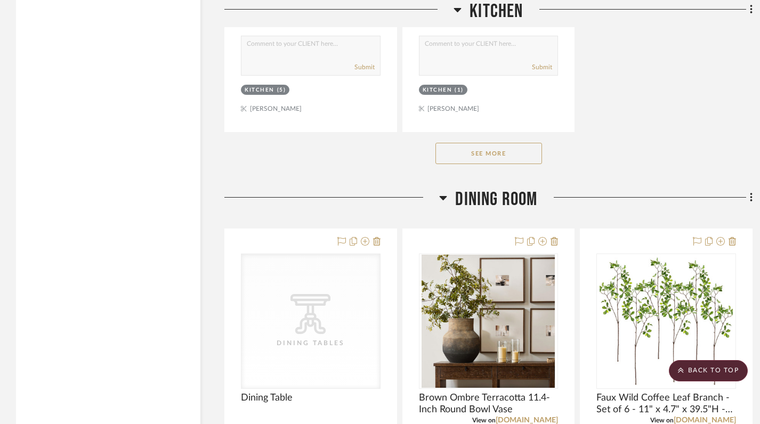 This screenshot has height=424, width=760. Describe the element at coordinates (666, 321) in the screenshot. I see `img: Faux Wild Coffee Leaf Branch - Set of 6 - 11" x 4.7" x 39.5"H - Green` at that location.